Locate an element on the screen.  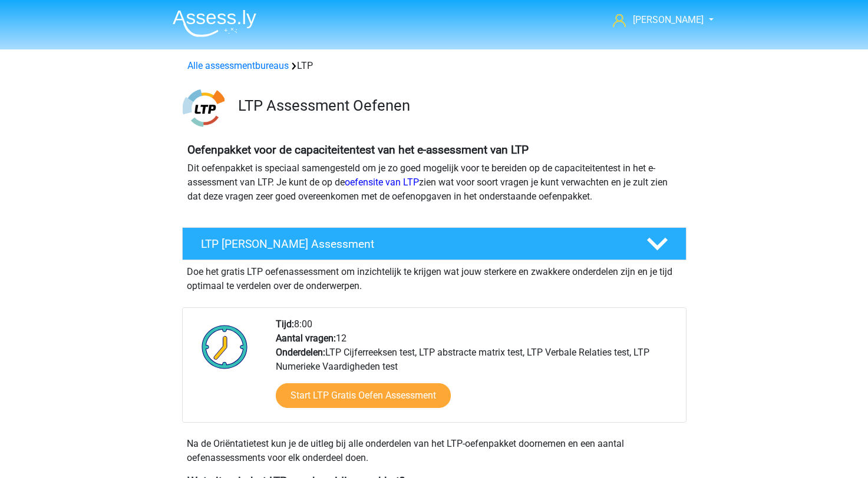
b: Tijd: is located at coordinates (285, 324).